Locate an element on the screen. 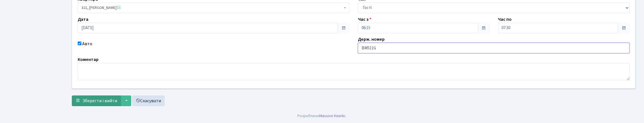 This screenshot has height=123, width=644. label: Авто is located at coordinates (88, 44).